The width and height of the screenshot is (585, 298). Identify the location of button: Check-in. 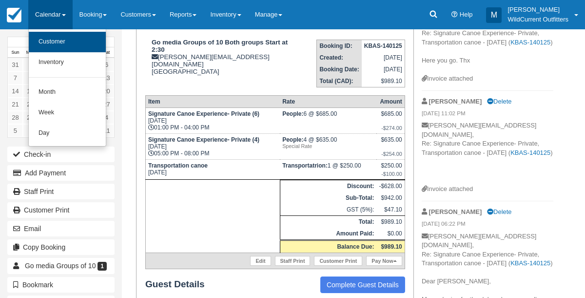
(61, 154).